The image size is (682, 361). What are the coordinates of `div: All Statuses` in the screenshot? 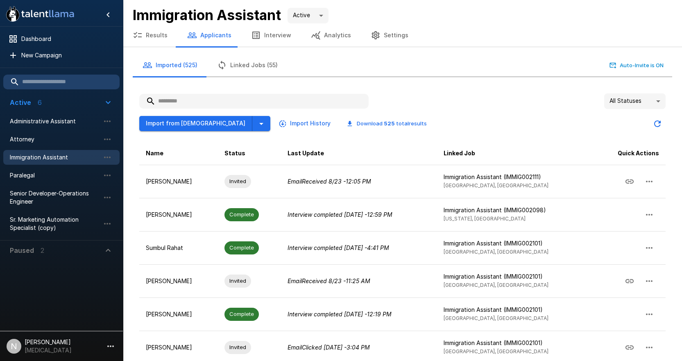 It's located at (635, 101).